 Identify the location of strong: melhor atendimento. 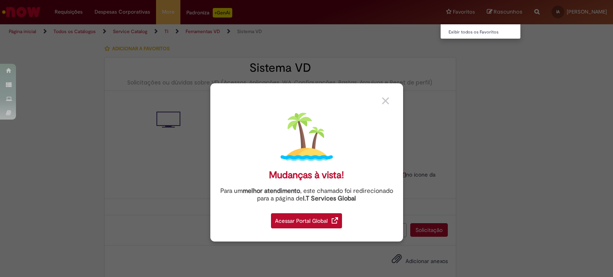
(271, 191).